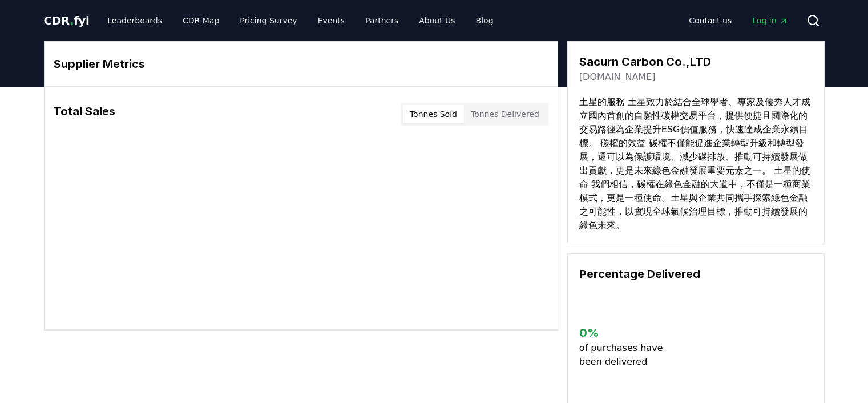  What do you see at coordinates (66, 21) in the screenshot?
I see `span: CDR fyi` at bounding box center [66, 21].